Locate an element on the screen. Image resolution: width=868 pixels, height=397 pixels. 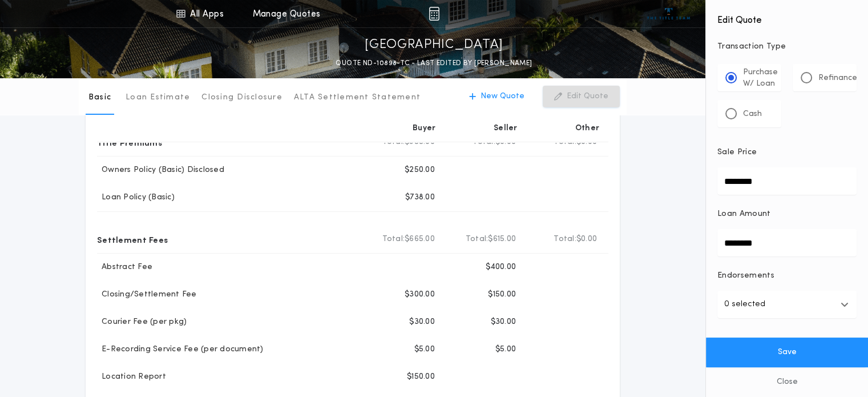
span: $665.00 is located at coordinates (420, 239).